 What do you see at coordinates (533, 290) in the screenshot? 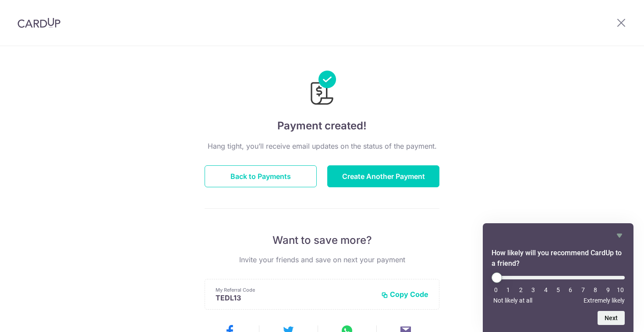
I see `li: 3` at bounding box center [533, 290].